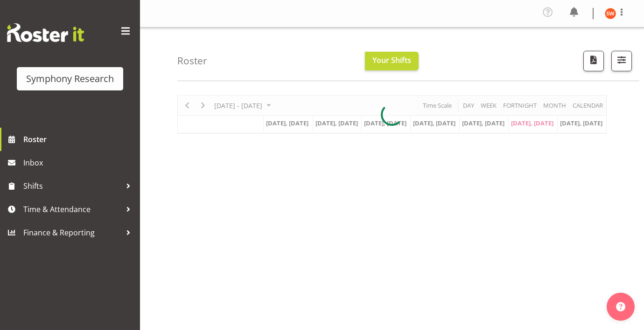  Describe the element at coordinates (72, 209) in the screenshot. I see `span: Time & Attendance` at that location.